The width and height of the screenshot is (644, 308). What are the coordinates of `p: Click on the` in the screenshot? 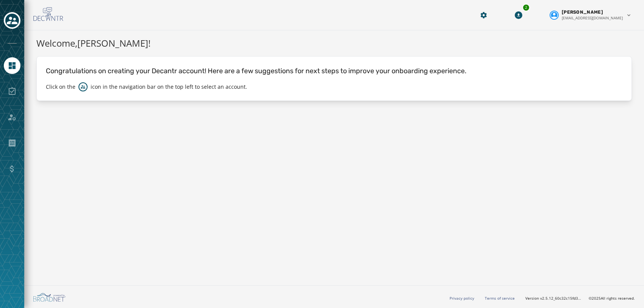 It's located at (61, 87).